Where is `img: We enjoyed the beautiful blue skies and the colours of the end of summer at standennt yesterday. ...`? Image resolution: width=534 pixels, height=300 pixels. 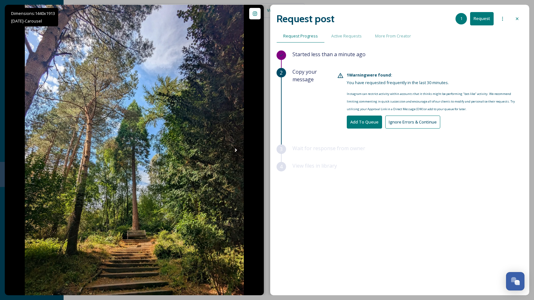
img: We enjoyed the beautiful blue skies and the colours of the end of summer at standennt yesterday. ... is located at coordinates (134, 150).